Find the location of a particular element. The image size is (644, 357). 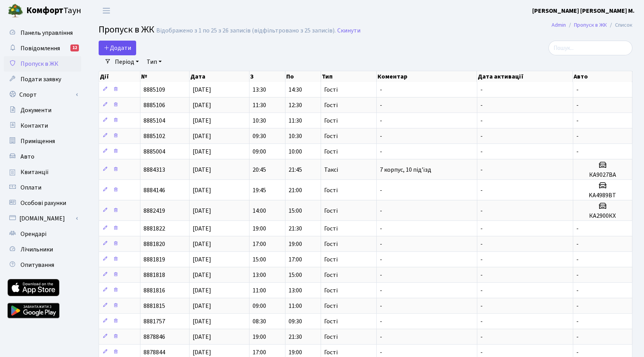

span: 14:00 is located at coordinates (259, 211).